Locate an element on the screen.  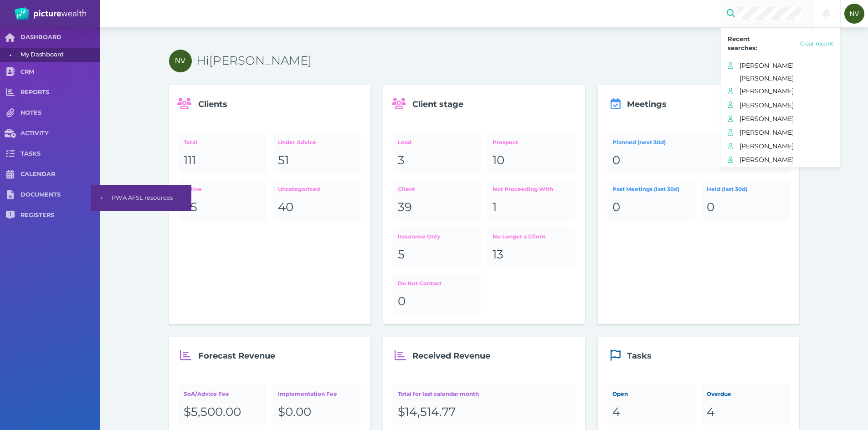
div: $14,514.77 is located at coordinates (484, 412).